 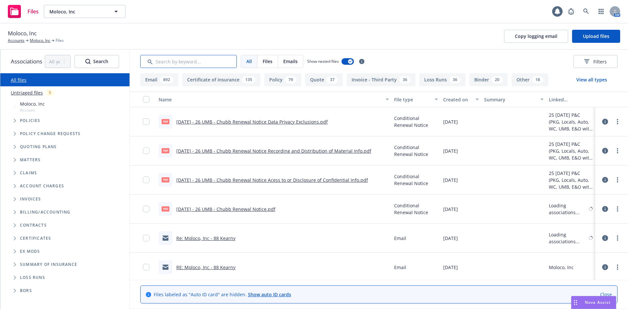 What do you see at coordinates (22, 33) in the screenshot?
I see `span: Moloco, Inc` at bounding box center [22, 33].